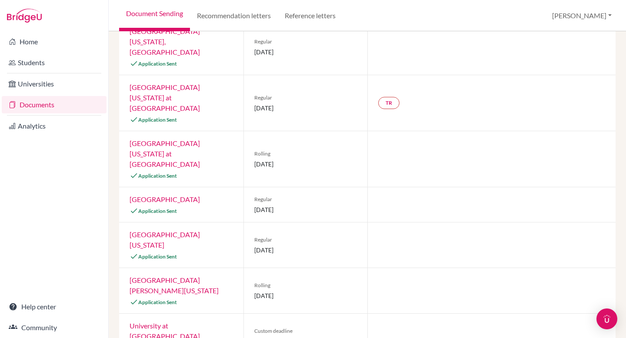 The height and width of the screenshot is (338, 626). What do you see at coordinates (54, 126) in the screenshot?
I see `a: Analytics` at bounding box center [54, 126].